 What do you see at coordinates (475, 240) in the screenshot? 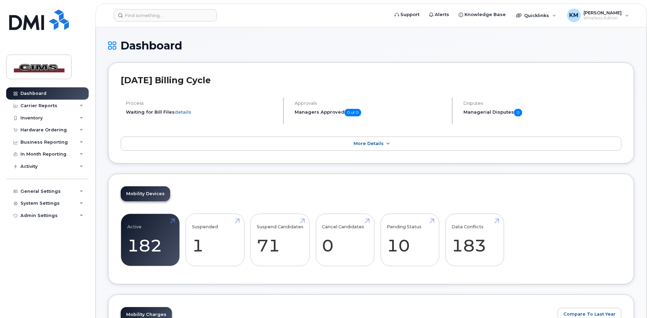
I see `a: Data Conflicts 183` at bounding box center [475, 240].